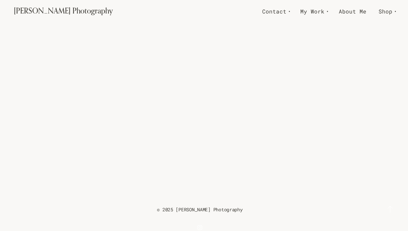  Describe the element at coordinates (385, 11) in the screenshot. I see `span: Shop` at that location.